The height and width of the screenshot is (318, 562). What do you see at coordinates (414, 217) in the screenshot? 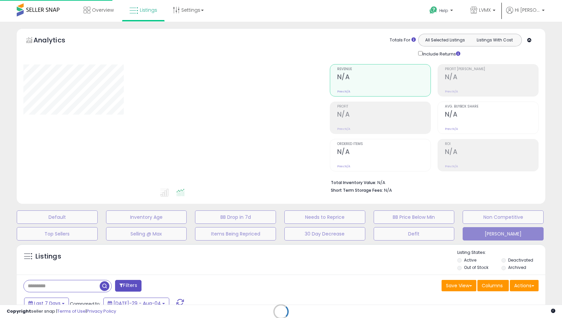
I see `button: BB Price Below Min` at bounding box center [414, 217].